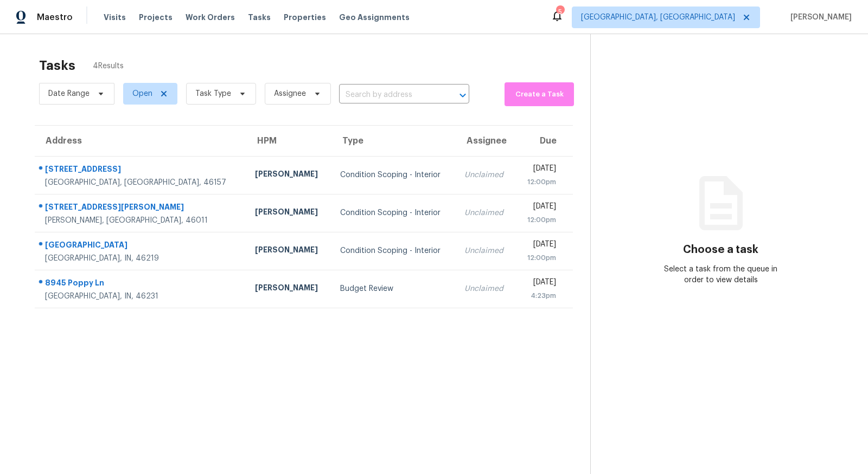 This screenshot has width=868, height=474. What do you see at coordinates (539, 94) in the screenshot?
I see `button: Create a Task` at bounding box center [539, 94].